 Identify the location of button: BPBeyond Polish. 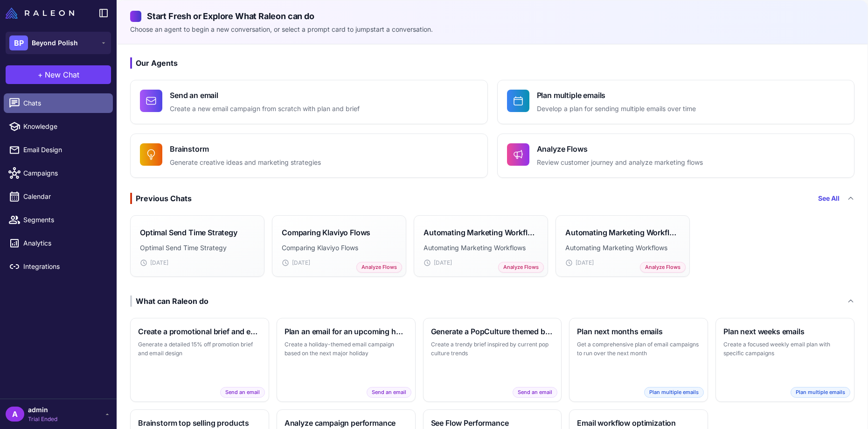
(58, 43).